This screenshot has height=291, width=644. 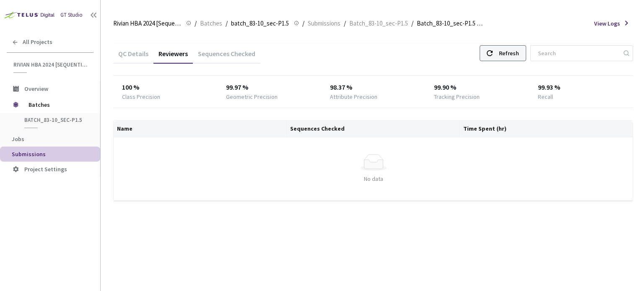 I want to click on a: Batches, so click(x=211, y=23).